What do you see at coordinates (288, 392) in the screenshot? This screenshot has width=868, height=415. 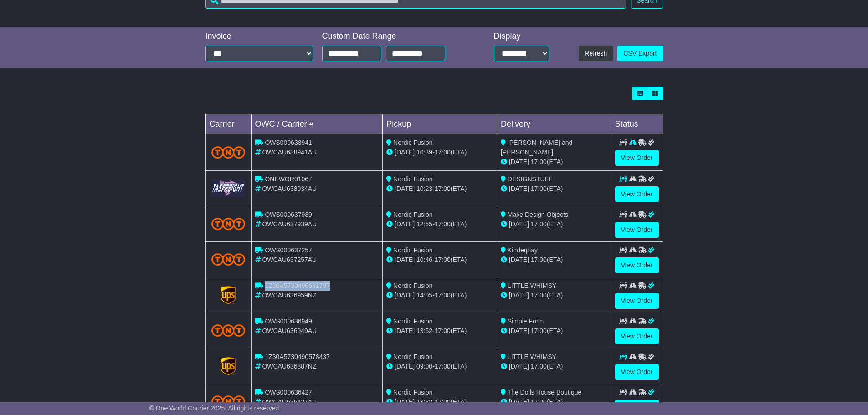 I see `span: OWS000636427` at bounding box center [288, 392].